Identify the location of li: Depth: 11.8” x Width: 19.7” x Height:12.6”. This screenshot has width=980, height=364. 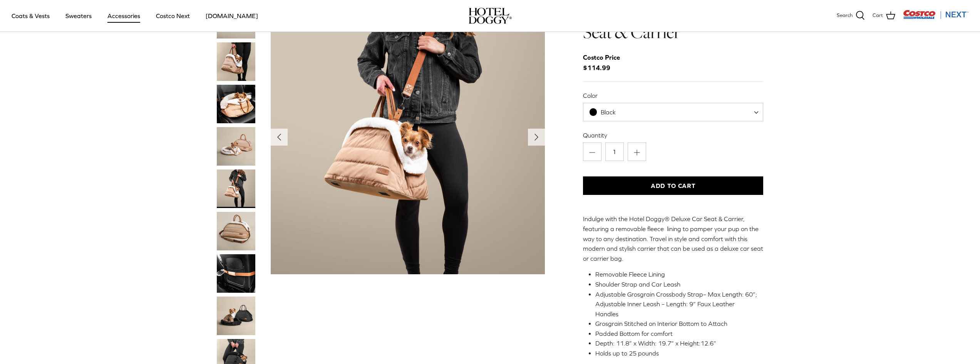
(676, 343).